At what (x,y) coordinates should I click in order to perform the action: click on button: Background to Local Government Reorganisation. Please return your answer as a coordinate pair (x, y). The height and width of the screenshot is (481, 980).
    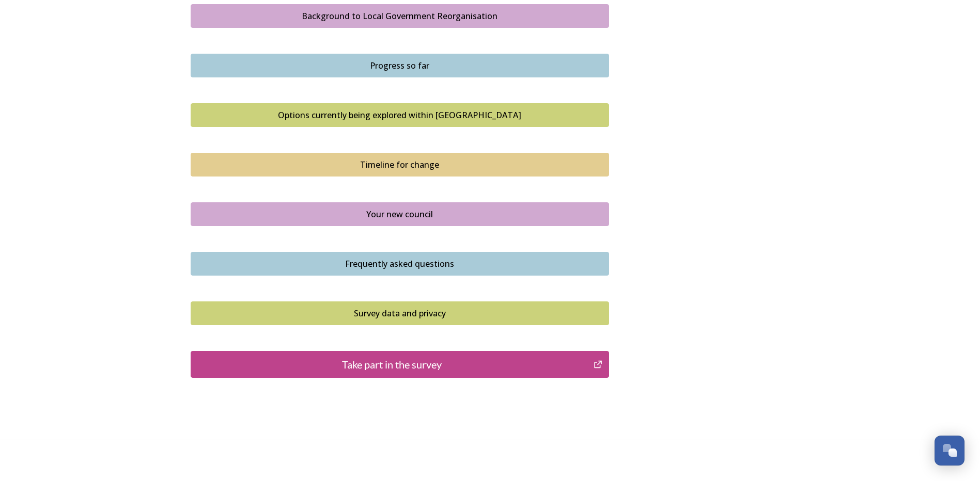
    Looking at the image, I should click on (400, 16).